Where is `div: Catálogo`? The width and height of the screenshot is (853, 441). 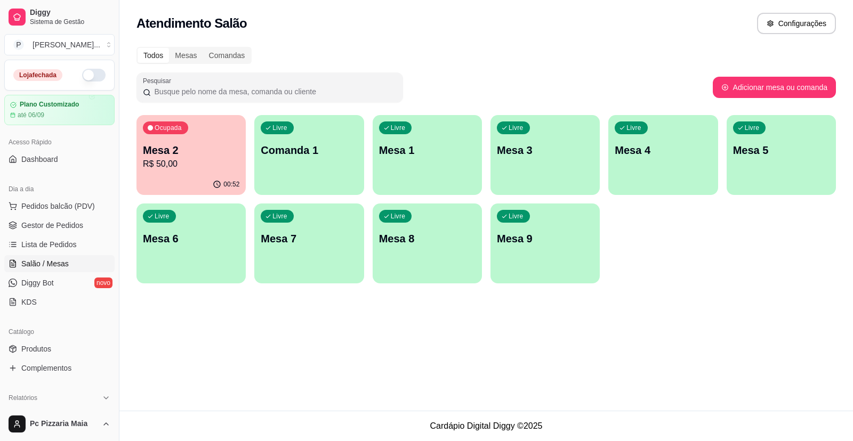 div: Catálogo is located at coordinates (59, 332).